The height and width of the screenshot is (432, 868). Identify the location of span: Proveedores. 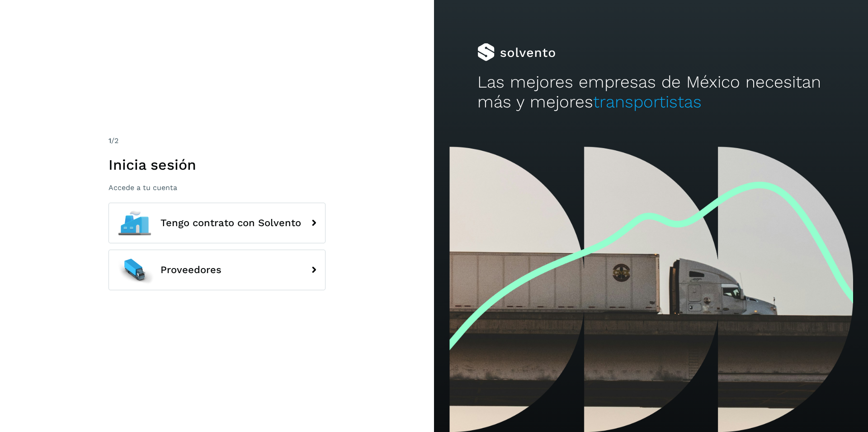
(191, 270).